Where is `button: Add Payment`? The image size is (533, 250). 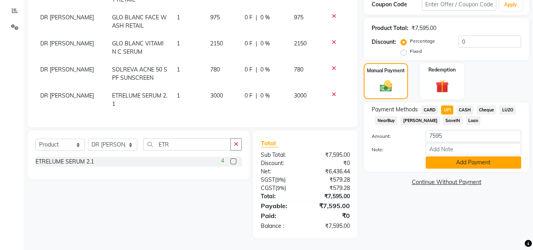
button: Add Payment is located at coordinates (474, 162).